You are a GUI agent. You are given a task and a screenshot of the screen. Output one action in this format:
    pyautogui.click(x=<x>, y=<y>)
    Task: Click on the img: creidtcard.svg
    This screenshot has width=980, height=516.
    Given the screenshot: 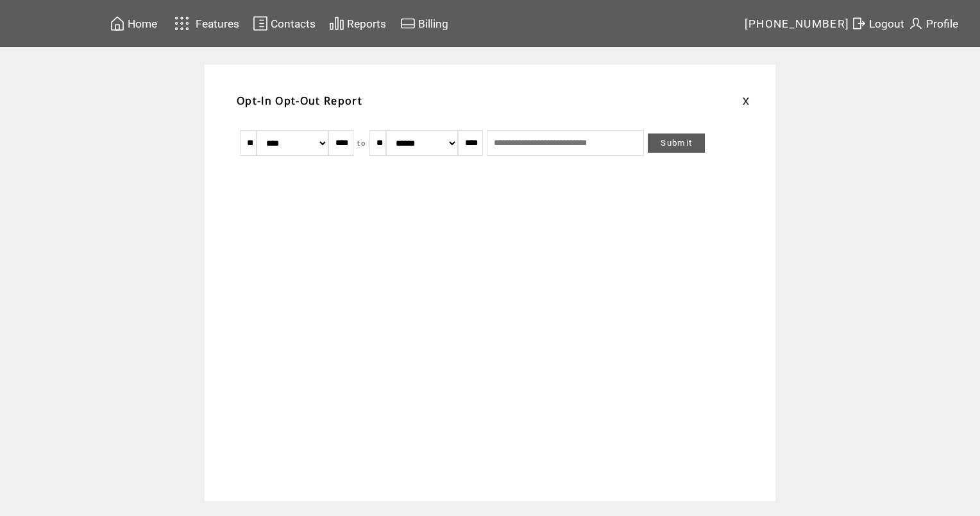 What is the action you would take?
    pyautogui.click(x=408, y=23)
    